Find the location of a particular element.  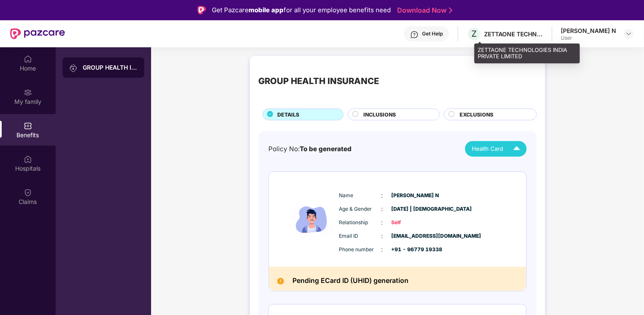

img: New Pazcare Logo is located at coordinates (38, 34).